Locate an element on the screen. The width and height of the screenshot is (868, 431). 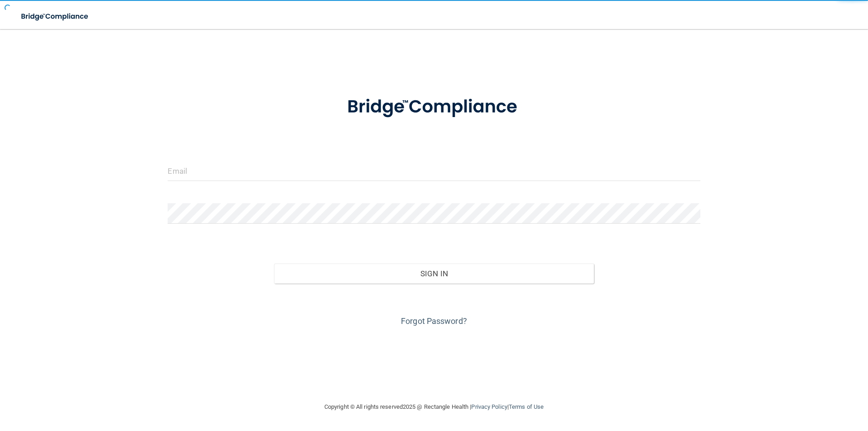
input: Email is located at coordinates (434, 171).